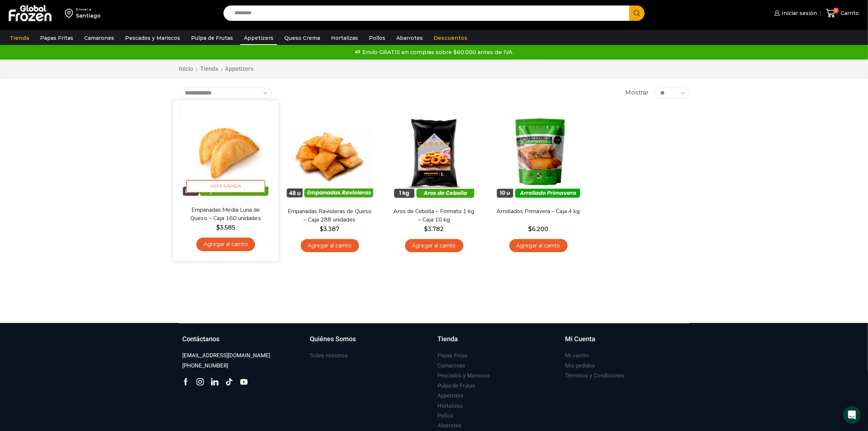 The image size is (868, 431). What do you see at coordinates (849, 13) in the screenshot?
I see `span: Carrito` at bounding box center [849, 13].